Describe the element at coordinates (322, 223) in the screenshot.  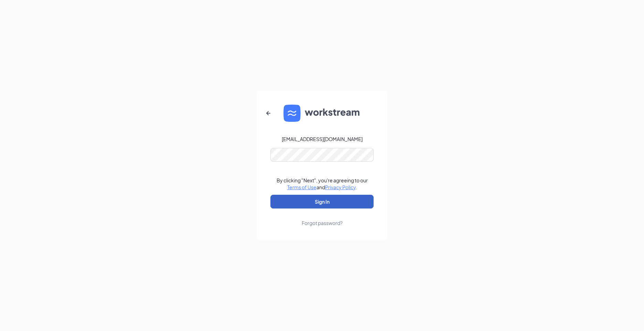
I see `div: Forgot password?` at that location.